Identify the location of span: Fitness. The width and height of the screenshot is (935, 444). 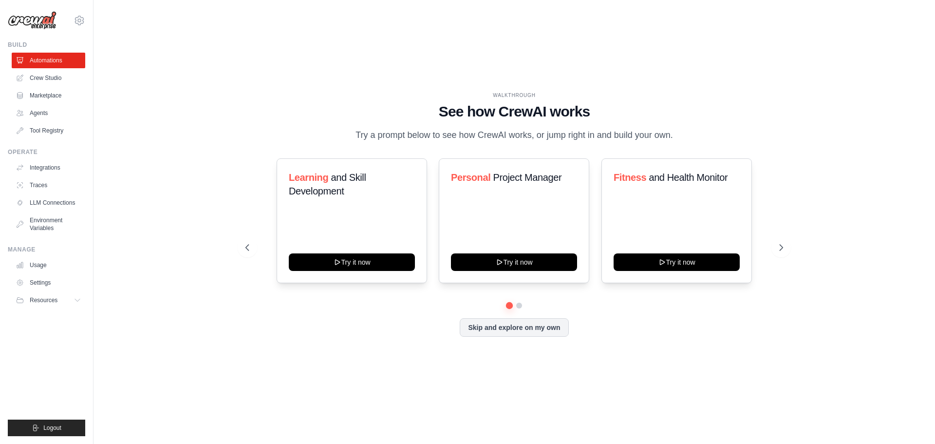
(630, 177).